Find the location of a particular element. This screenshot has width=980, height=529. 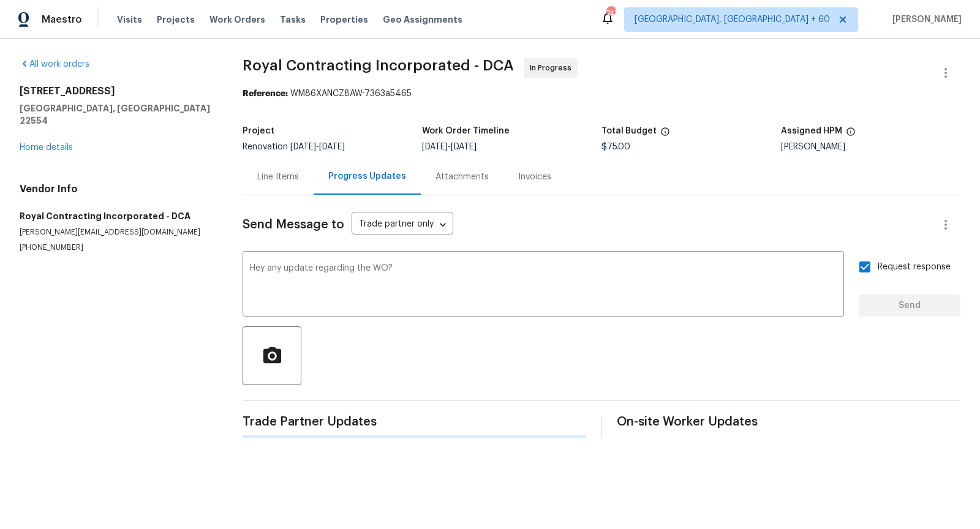

div: Line Items is located at coordinates (278, 177).